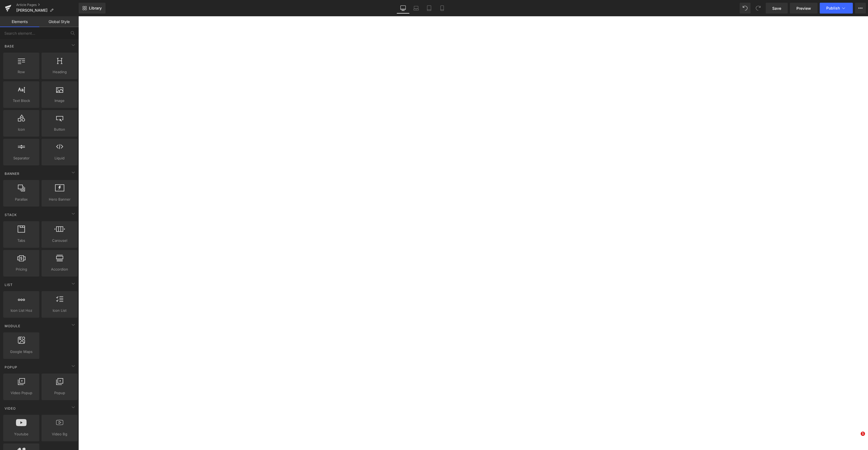 Image resolution: width=868 pixels, height=450 pixels. Describe the element at coordinates (416, 8) in the screenshot. I see `a: Laptop` at that location.